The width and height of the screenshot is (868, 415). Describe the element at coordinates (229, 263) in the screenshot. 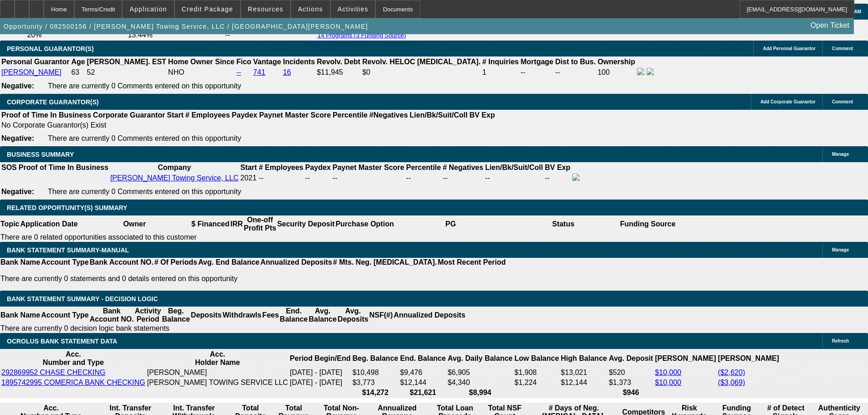

I see `th: Avg. End Balance` at that location.